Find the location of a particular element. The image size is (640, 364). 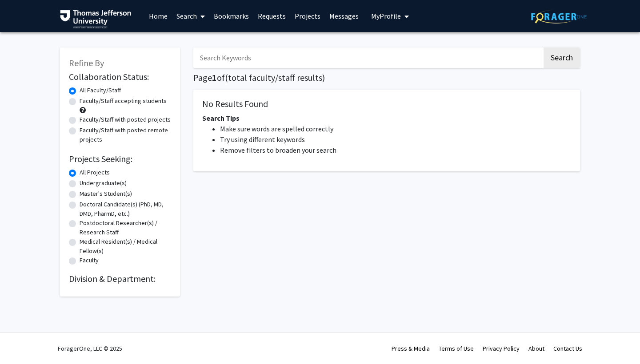

span: My Profile is located at coordinates (385, 16).